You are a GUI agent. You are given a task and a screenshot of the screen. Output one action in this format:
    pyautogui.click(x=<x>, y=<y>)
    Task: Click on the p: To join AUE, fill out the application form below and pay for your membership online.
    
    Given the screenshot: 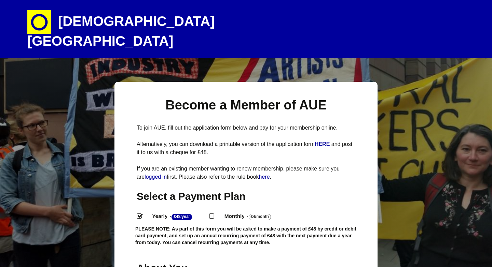 What is the action you would take?
    pyautogui.click(x=246, y=128)
    